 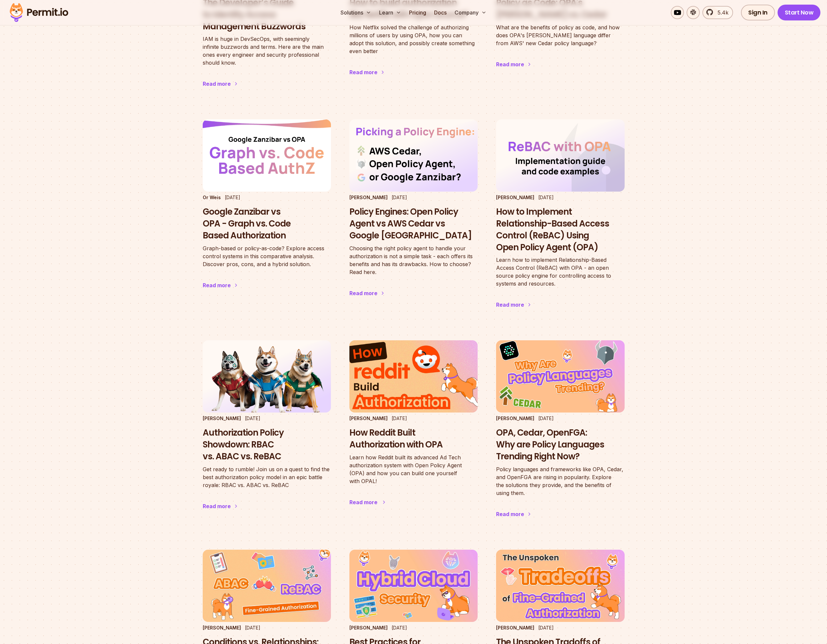 What do you see at coordinates (414, 469) in the screenshot?
I see `p: Learn how Reddit built its advanced Ad Tech authorization system with Open Policy Agent (OPA) and...` at bounding box center [414, 469].